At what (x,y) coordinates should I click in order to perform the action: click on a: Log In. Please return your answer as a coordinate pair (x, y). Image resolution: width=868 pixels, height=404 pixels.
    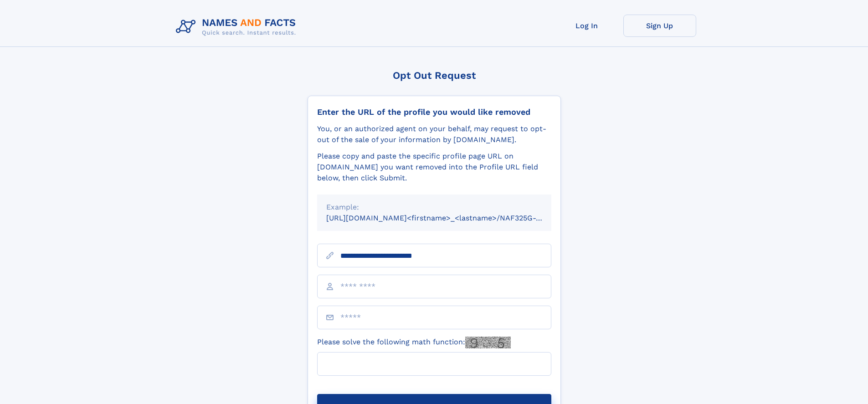
    Looking at the image, I should click on (587, 26).